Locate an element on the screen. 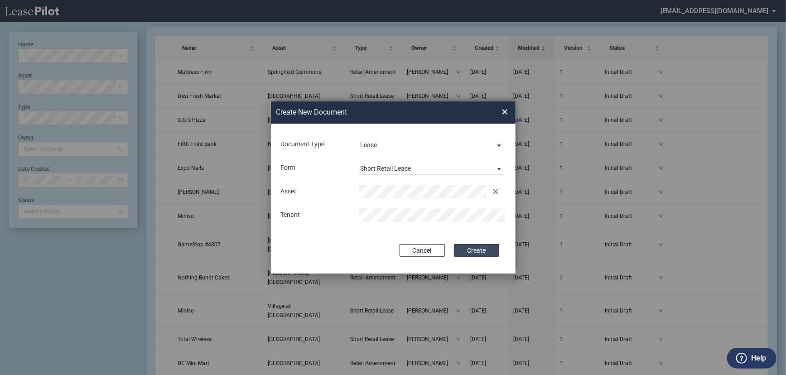  div: Lease is located at coordinates (369, 145).